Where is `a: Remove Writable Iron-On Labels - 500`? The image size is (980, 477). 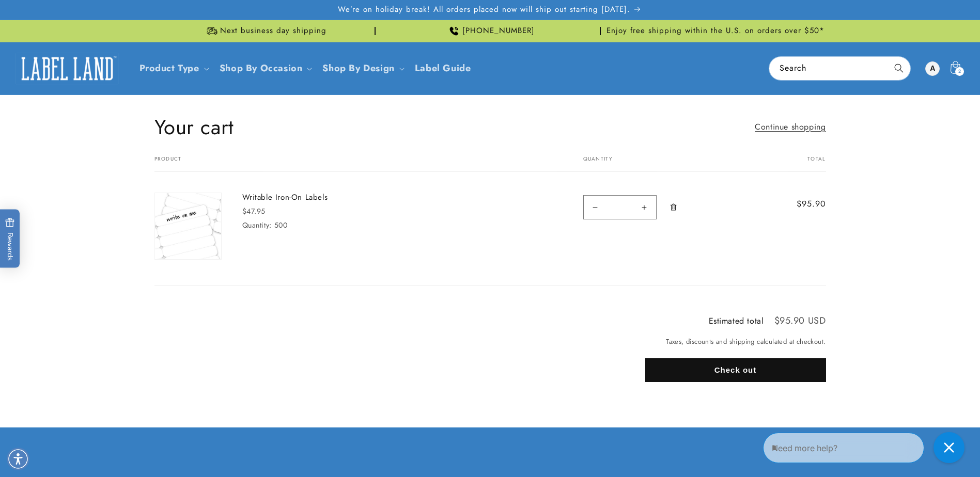
a: Remove Writable Iron-On Labels - 500 is located at coordinates (673, 207).